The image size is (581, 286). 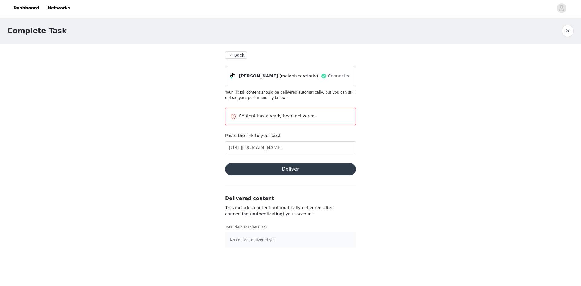 I want to click on p: Total deliverables (0/2), so click(x=291, y=227).